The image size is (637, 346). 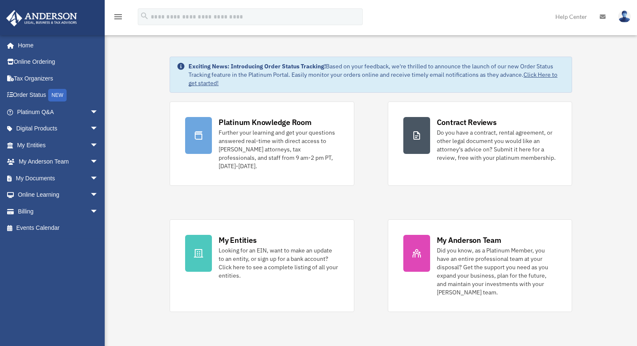 What do you see at coordinates (262, 265) in the screenshot?
I see `a: My Entities Looking for an EIN, want to make an update to an entity, or sign up for a bank accoun...` at bounding box center [262, 265].